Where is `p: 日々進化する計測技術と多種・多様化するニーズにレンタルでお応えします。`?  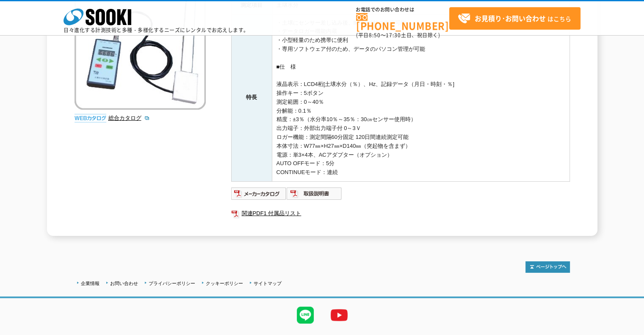
p: 日々進化する計測技術と多種・多様化するニーズにレンタルでお応えします。 is located at coordinates (156, 30).